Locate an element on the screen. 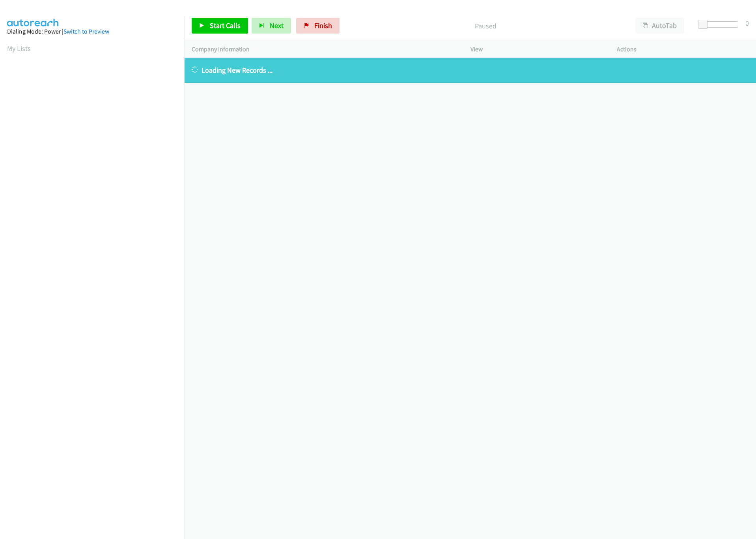 This screenshot has width=756, height=539. a: Start Calls is located at coordinates (220, 25).